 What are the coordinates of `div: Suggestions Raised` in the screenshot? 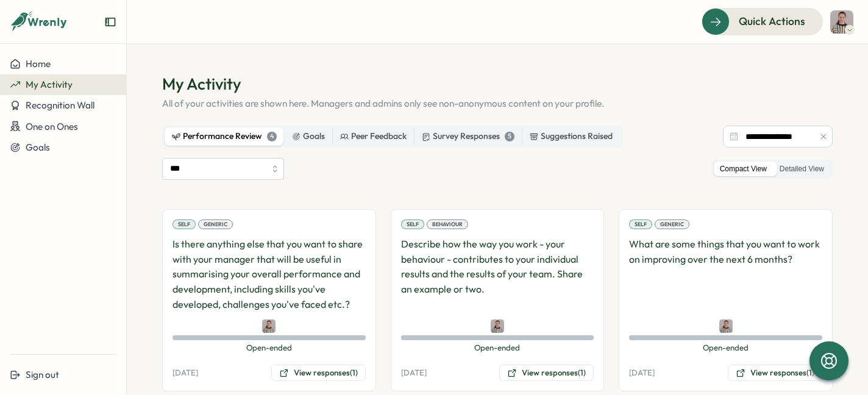 It's located at (572, 136).